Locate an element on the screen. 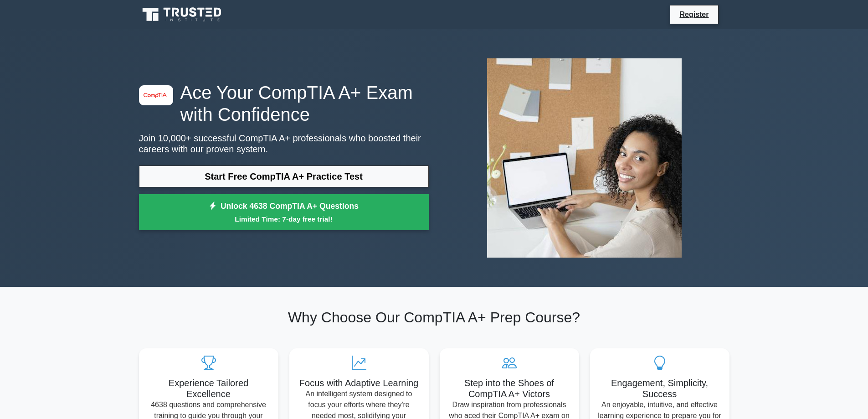 The width and height of the screenshot is (868, 419). h5: Engagement, Simplicity, Success is located at coordinates (660, 389).